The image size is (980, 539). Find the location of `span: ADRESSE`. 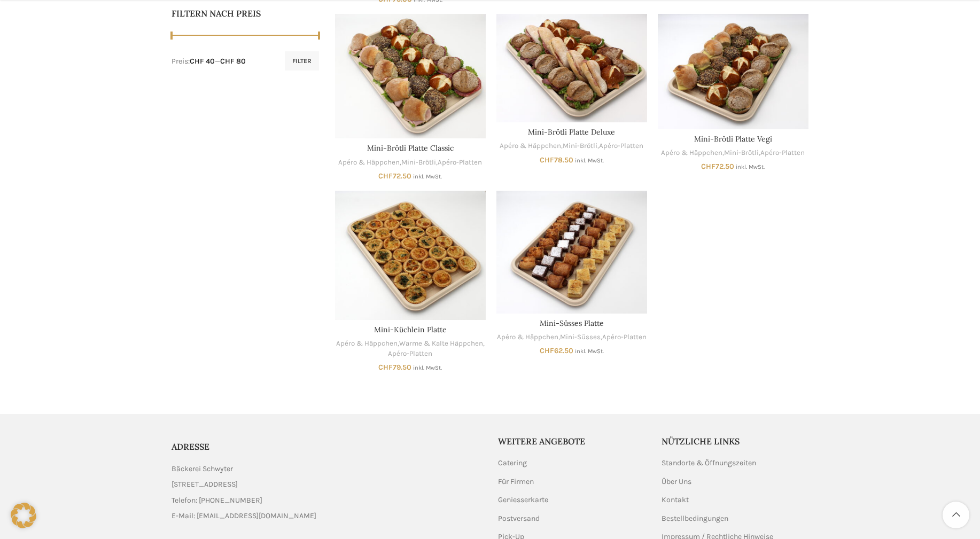

span: ADRESSE is located at coordinates (190, 446).